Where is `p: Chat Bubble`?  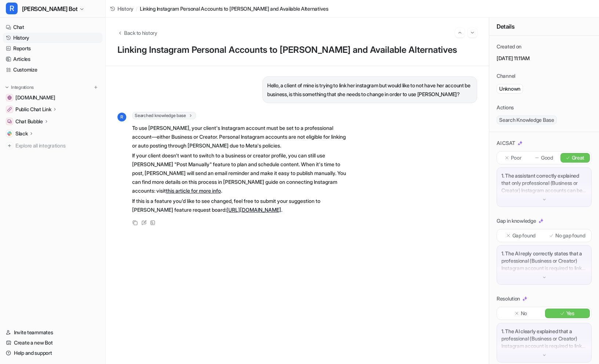
p: Chat Bubble is located at coordinates (29, 121).